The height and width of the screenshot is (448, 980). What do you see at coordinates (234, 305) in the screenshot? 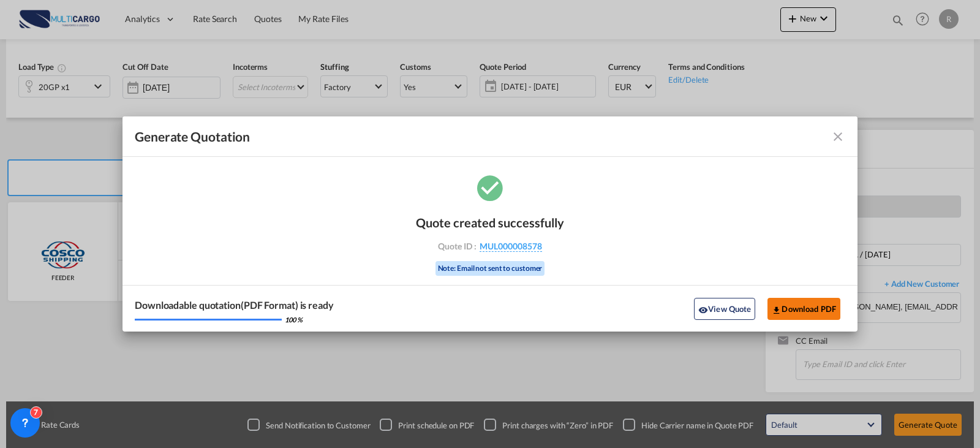
I see `div: Downloadable quotation(PDF Format) is ready` at bounding box center [234, 305].